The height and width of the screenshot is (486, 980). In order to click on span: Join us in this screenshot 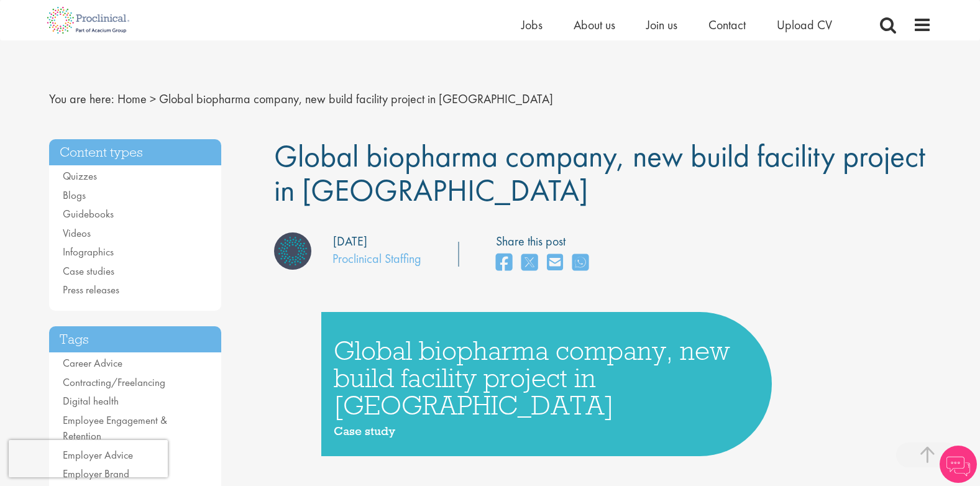, I will do `click(662, 25)`.